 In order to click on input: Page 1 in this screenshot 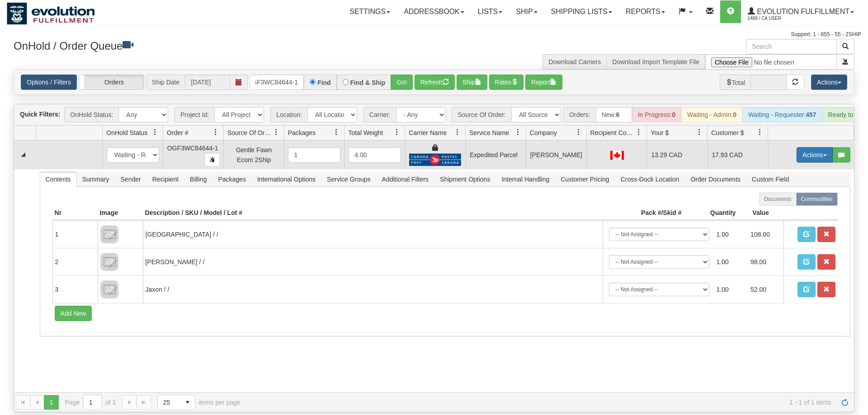, I will do `click(93, 402)`.